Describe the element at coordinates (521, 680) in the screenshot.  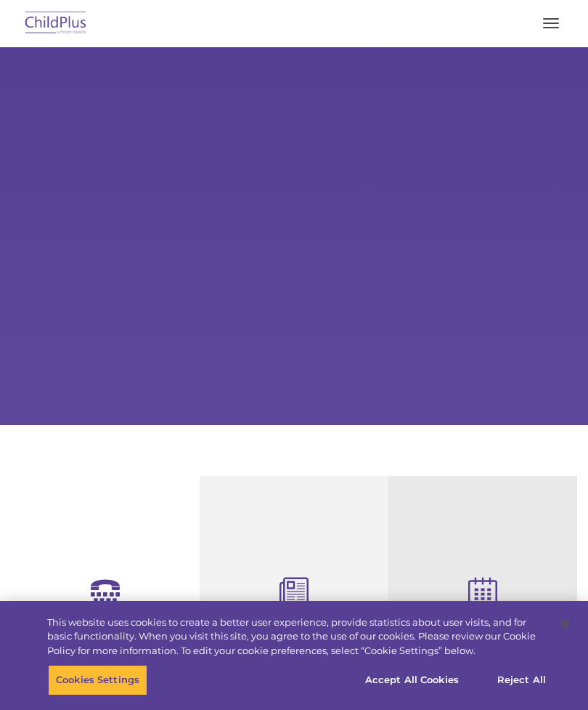
I see `button: Reject All` at that location.